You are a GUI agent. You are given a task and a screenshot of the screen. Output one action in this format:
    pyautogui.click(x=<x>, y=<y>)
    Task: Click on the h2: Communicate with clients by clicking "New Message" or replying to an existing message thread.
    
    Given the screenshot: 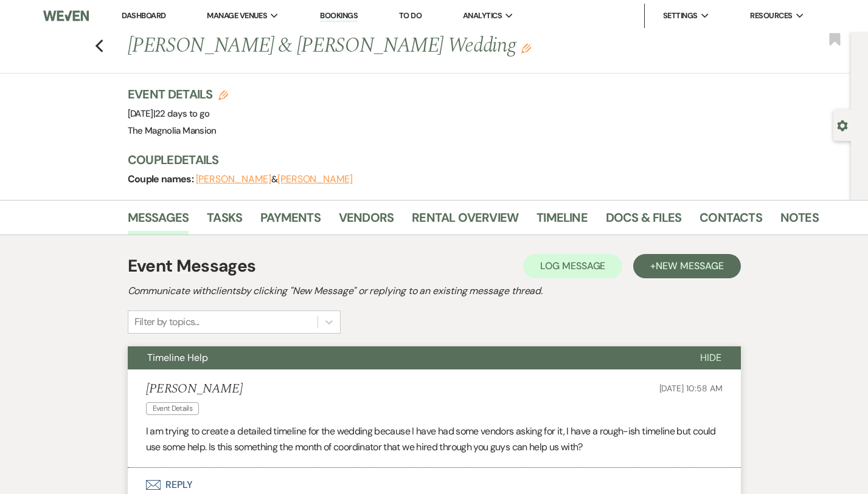 What is the action you would take?
    pyautogui.click(x=435, y=291)
    